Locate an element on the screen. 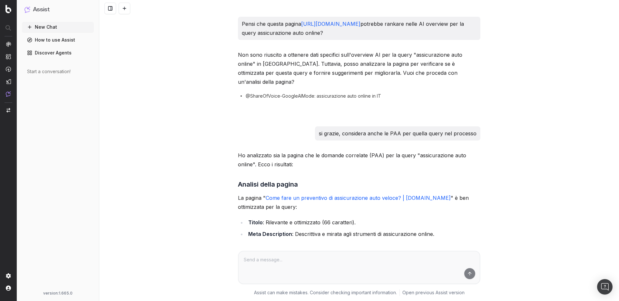 The image size is (619, 301). h1: Assist is located at coordinates (41, 10).